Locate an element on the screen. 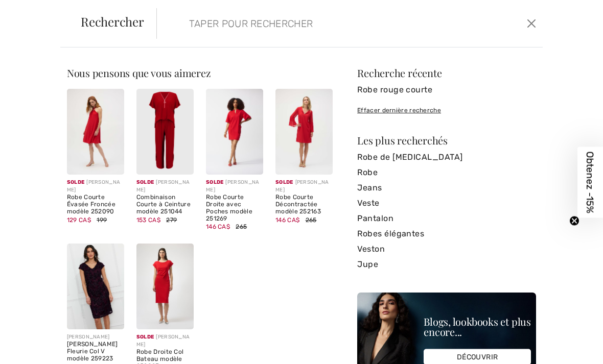 This screenshot has height=364, width=603. a: Robe is located at coordinates (447, 173).